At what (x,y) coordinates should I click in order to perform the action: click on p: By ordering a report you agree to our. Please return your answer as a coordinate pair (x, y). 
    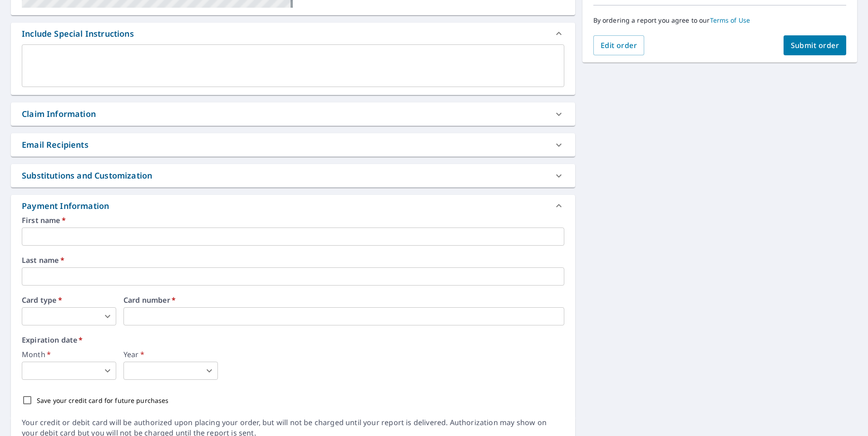
    Looking at the image, I should click on (720, 21).